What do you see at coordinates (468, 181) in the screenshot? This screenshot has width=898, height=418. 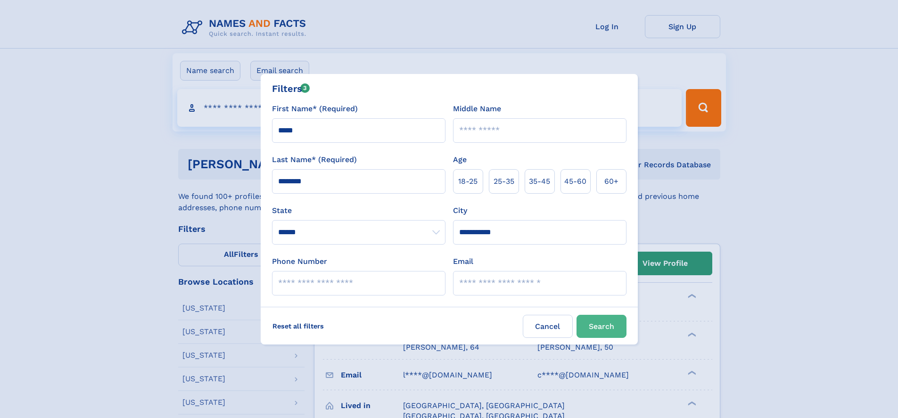 I see `span: 18‑25` at bounding box center [468, 181].